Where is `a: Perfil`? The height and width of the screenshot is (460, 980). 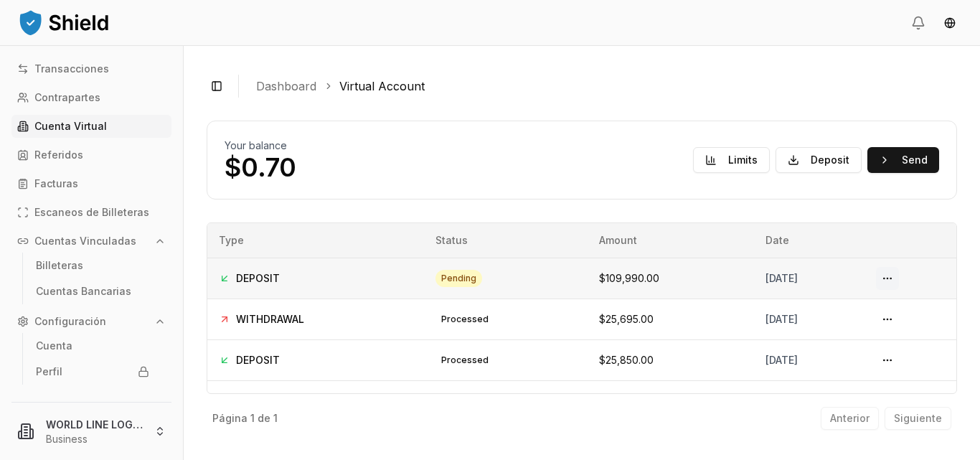
a: Perfil is located at coordinates (93, 372).